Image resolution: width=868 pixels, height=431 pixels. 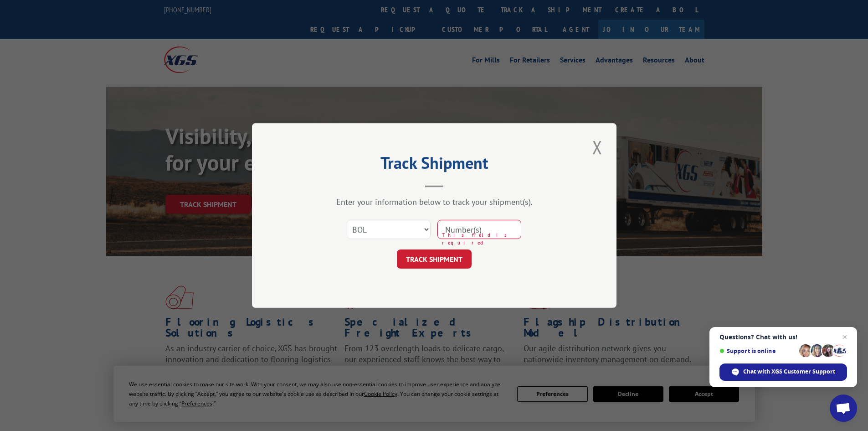 What do you see at coordinates (844, 408) in the screenshot?
I see `a: Open chat` at bounding box center [844, 408].